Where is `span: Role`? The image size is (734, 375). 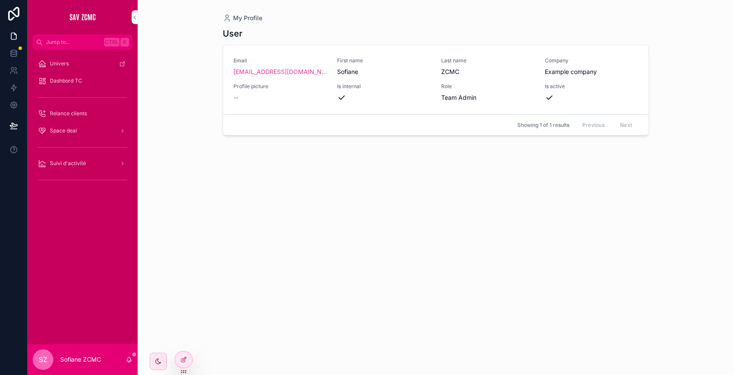
span: Role is located at coordinates (487, 86).